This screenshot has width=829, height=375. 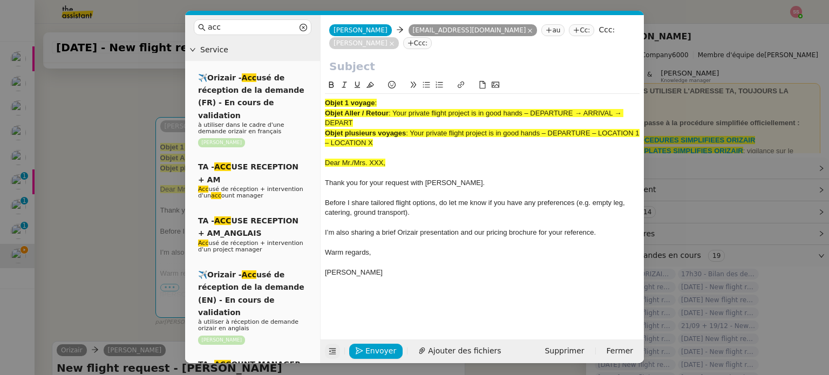 I want to click on span: ✈️Orizair - usé de réception de la demande (FR) - En cours de validation, so click(x=251, y=97).